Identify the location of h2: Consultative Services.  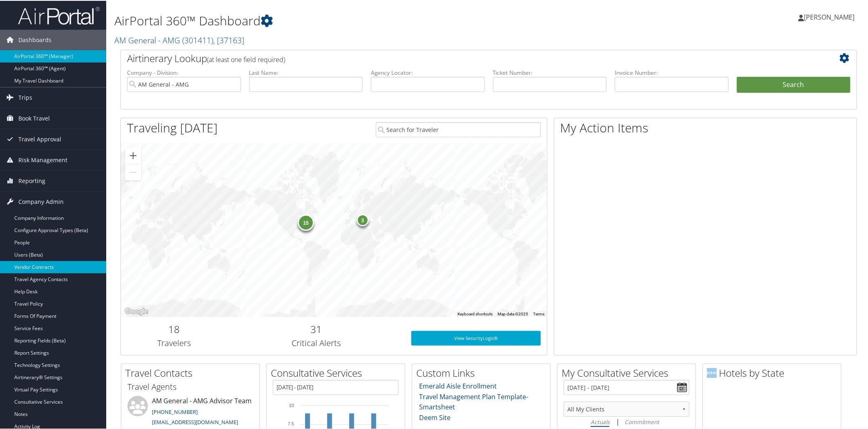
(338, 372).